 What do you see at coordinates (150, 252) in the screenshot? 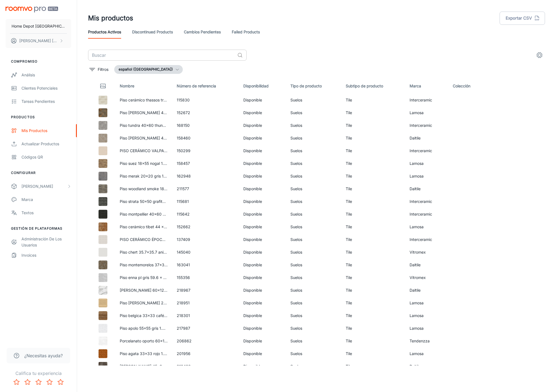
I see `a: Piso chert 35.7x35.7 anis 1.78m2` at bounding box center [150, 252].